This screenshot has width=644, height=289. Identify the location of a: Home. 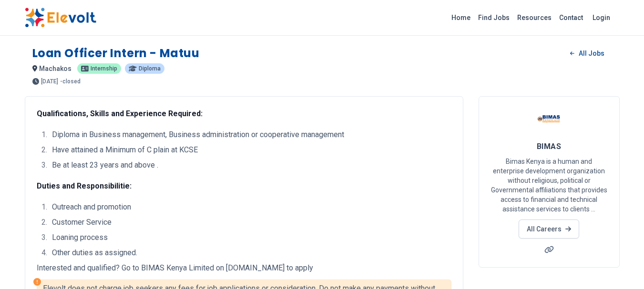
(461, 17).